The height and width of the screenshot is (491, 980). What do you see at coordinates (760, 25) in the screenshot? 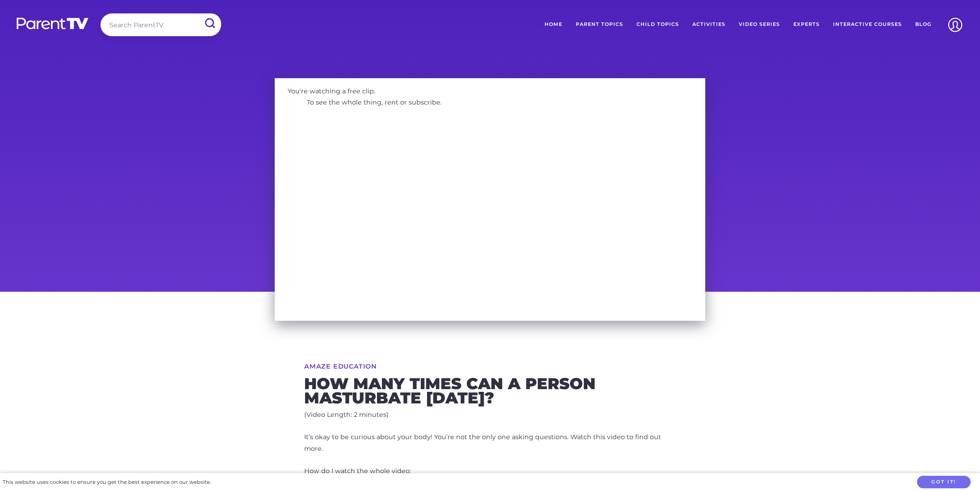
I see `a: Video Series` at bounding box center [760, 25].